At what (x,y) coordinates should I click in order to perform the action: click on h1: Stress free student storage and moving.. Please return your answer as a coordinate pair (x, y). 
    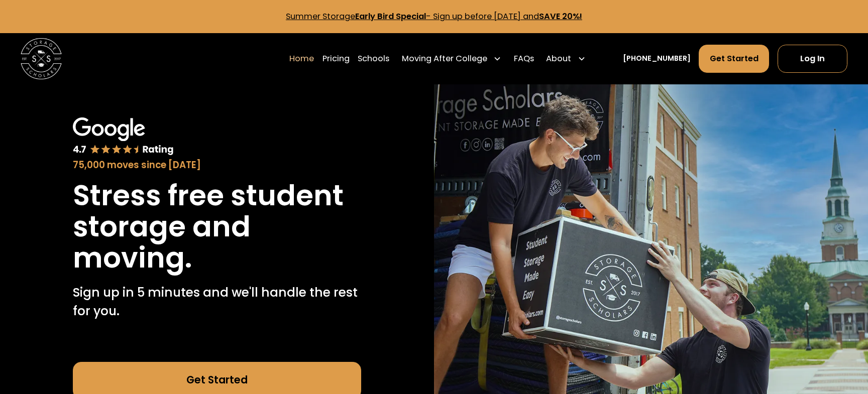
    Looking at the image, I should click on (217, 226).